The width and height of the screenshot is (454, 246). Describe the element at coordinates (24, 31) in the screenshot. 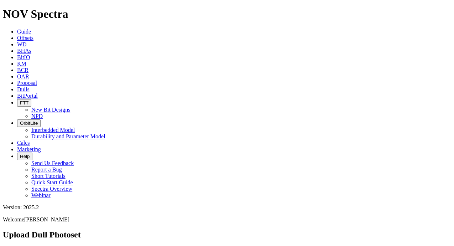

I see `span: Guide` at that location.